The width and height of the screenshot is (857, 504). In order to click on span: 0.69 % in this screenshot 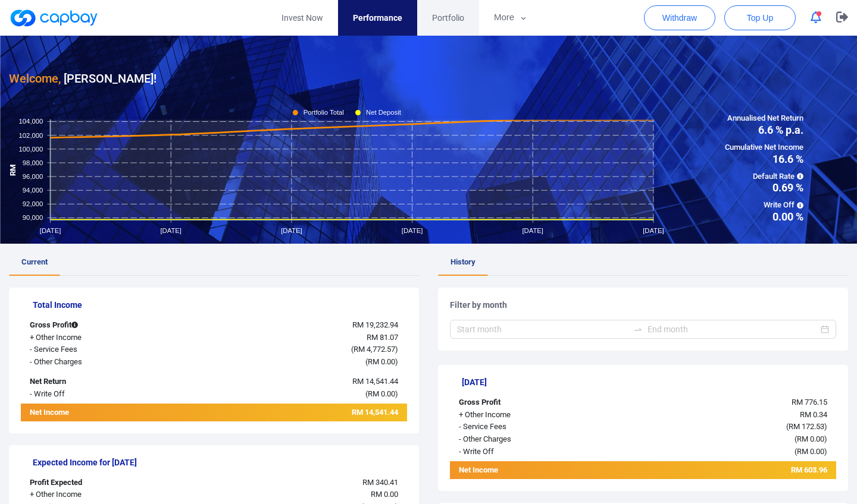, I will do `click(764, 188)`.